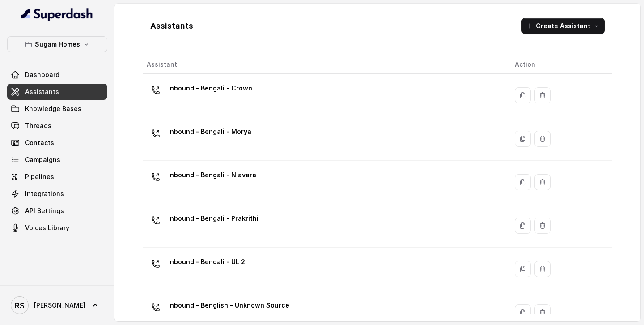 This screenshot has width=644, height=325. I want to click on th: Assistant, so click(326, 65).